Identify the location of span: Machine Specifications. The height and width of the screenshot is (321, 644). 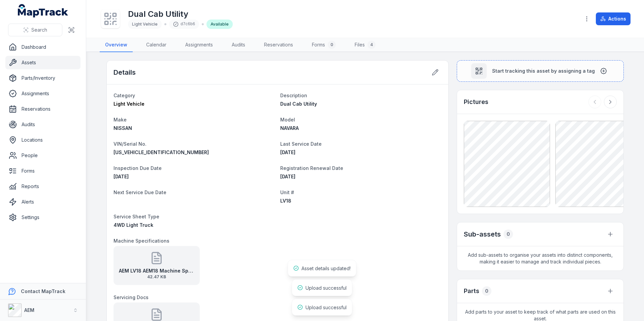
(141, 240).